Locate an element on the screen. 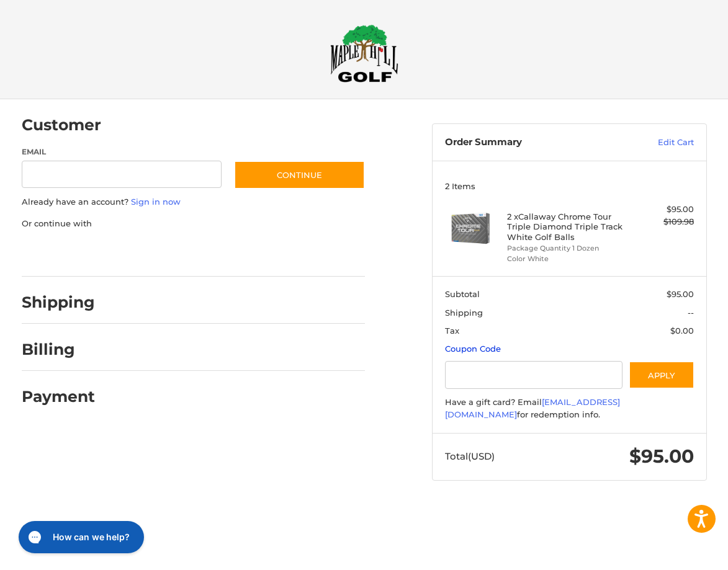 Image resolution: width=728 pixels, height=570 pixels. span: Tax is located at coordinates (452, 331).